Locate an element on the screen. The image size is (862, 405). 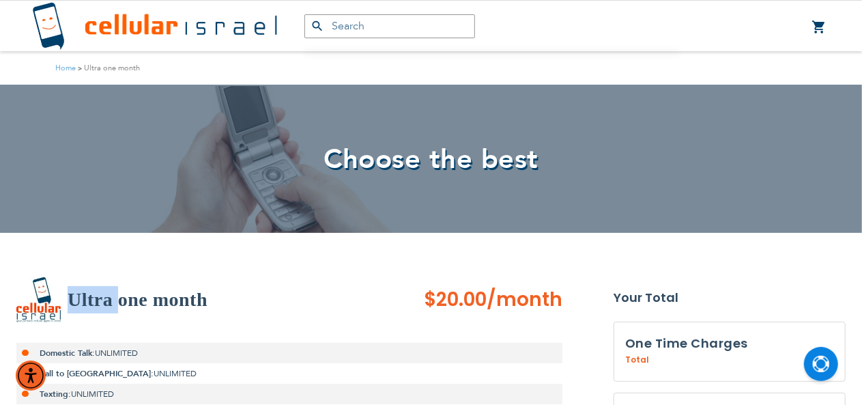
input: Search is located at coordinates (390, 26).